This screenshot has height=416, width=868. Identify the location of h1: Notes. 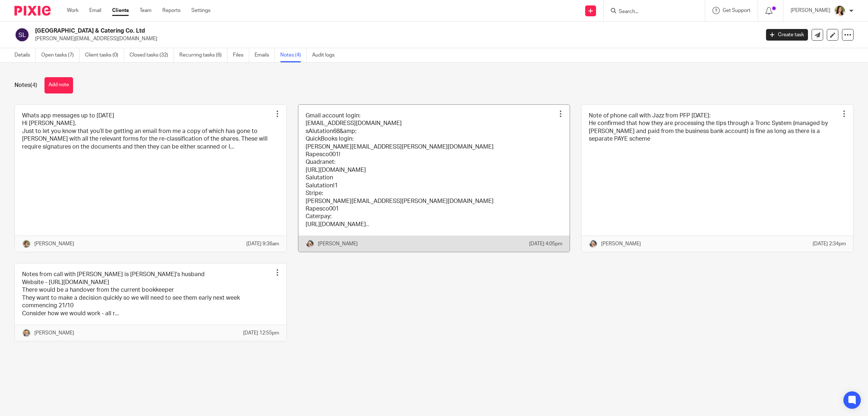
(25, 85).